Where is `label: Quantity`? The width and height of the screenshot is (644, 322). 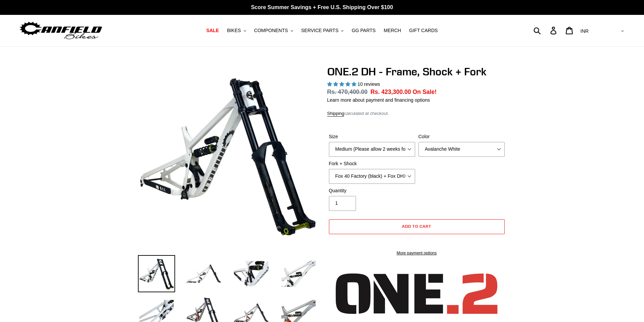
label: Quantity is located at coordinates (372, 190).